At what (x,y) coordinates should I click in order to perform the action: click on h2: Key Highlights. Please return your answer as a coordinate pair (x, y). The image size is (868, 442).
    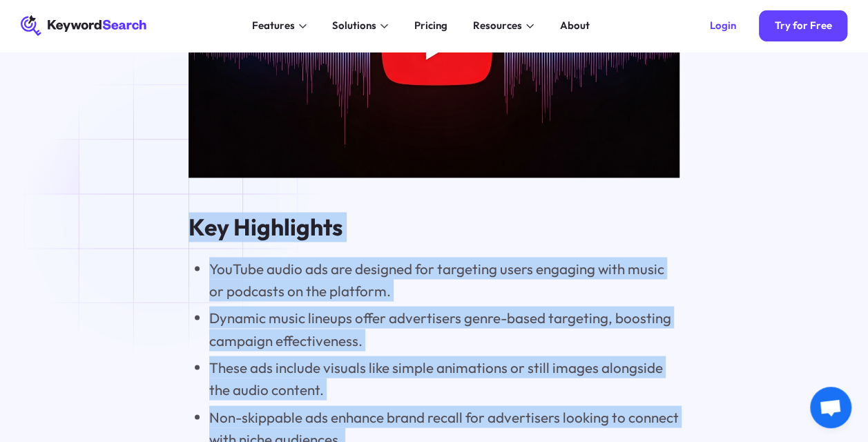
    Looking at the image, I should click on (434, 227).